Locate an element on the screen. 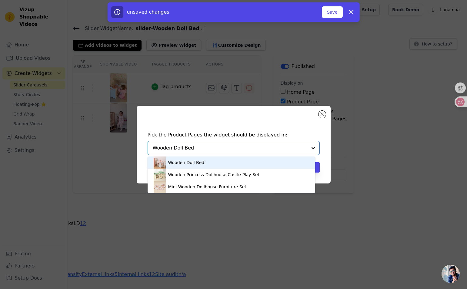 This screenshot has height=289, width=467. a: Open chat is located at coordinates (451, 274).